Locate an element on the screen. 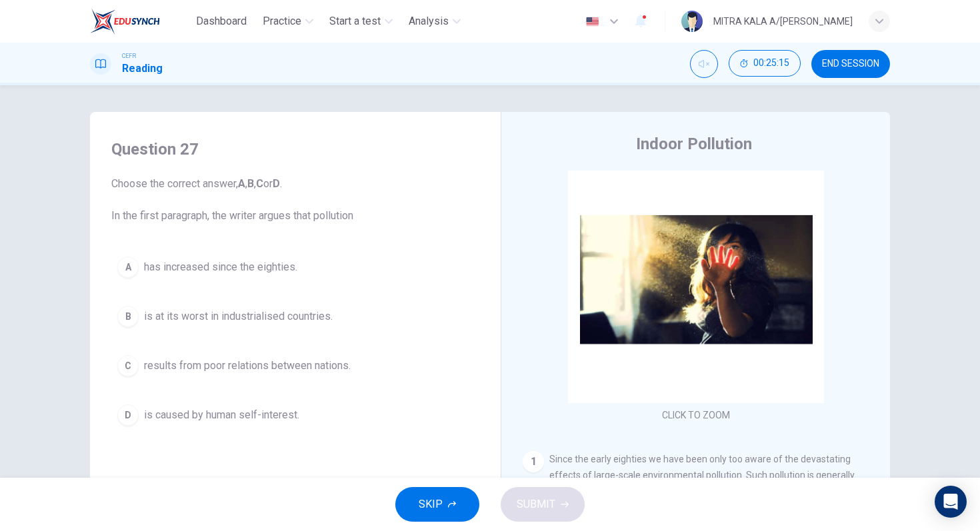 This screenshot has width=980, height=531. div: C is located at coordinates (128, 366).